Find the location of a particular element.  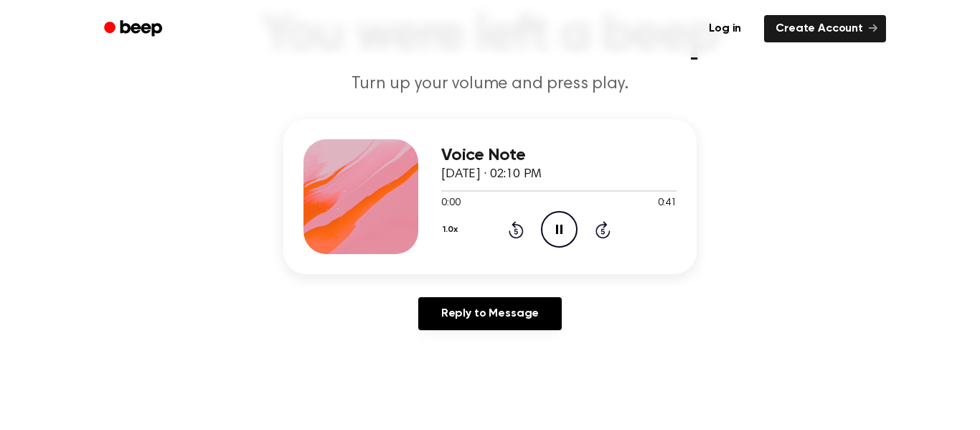

a: Log in is located at coordinates (725, 29).